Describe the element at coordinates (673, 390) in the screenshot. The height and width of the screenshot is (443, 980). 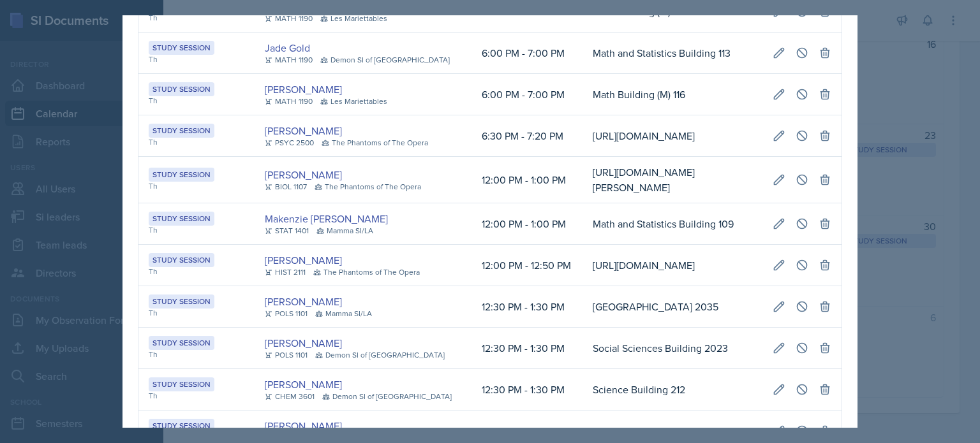
I see `td: Science Building 212` at that location.